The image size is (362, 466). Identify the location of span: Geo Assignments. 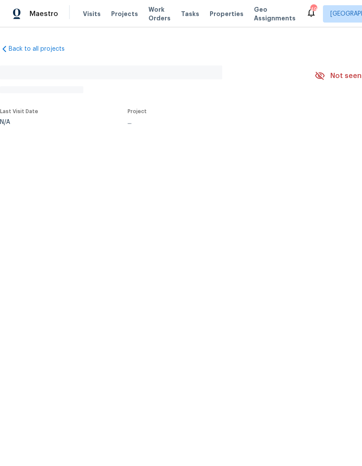
(274, 14).